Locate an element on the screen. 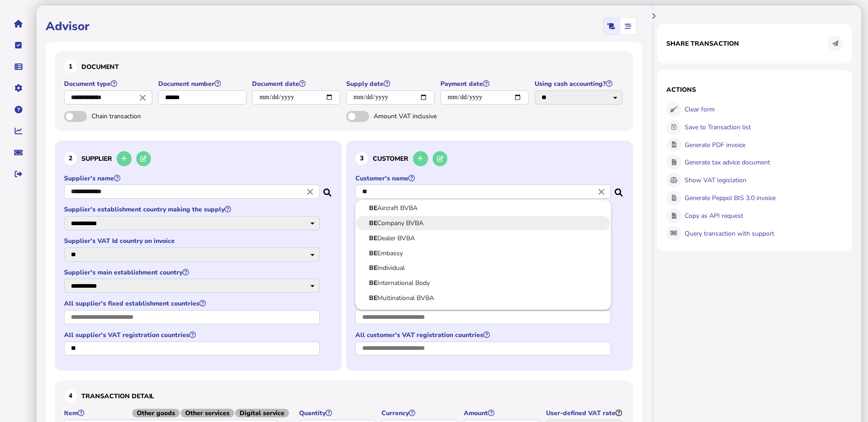  a: Company BVBA is located at coordinates (483, 223).